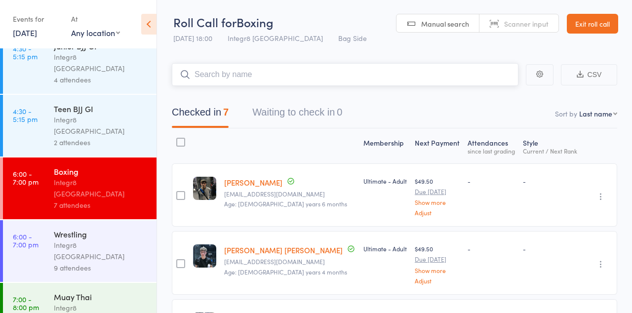 The height and width of the screenshot is (313, 632). Describe the element at coordinates (297, 115) in the screenshot. I see `button: Waiting to check in0` at that location.